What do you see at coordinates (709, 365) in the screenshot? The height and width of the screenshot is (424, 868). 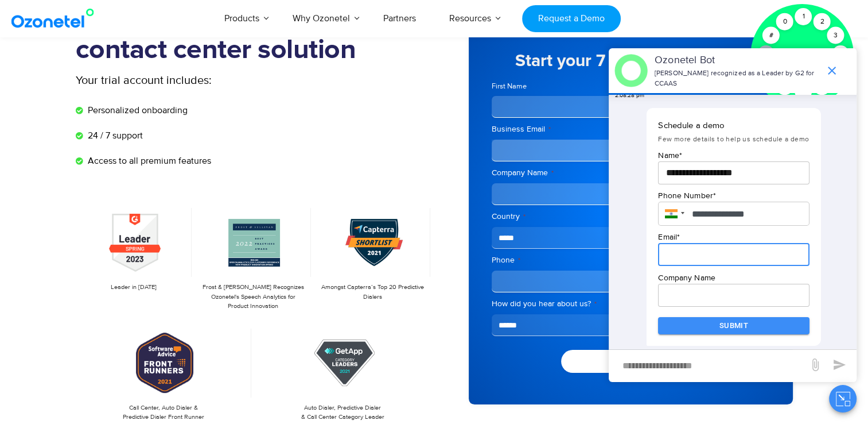 I see `div: new-msg-input` at bounding box center [709, 365].